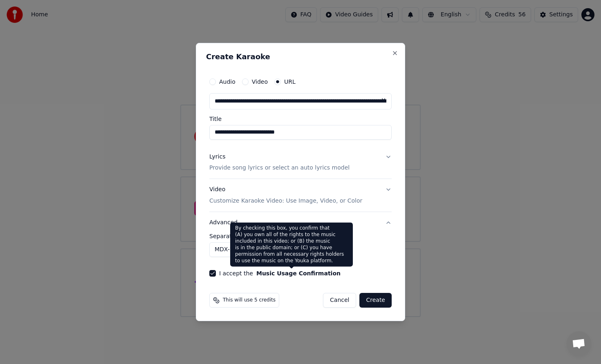  What do you see at coordinates (301, 236) in the screenshot?
I see `label: Separate Model` at bounding box center [301, 236].